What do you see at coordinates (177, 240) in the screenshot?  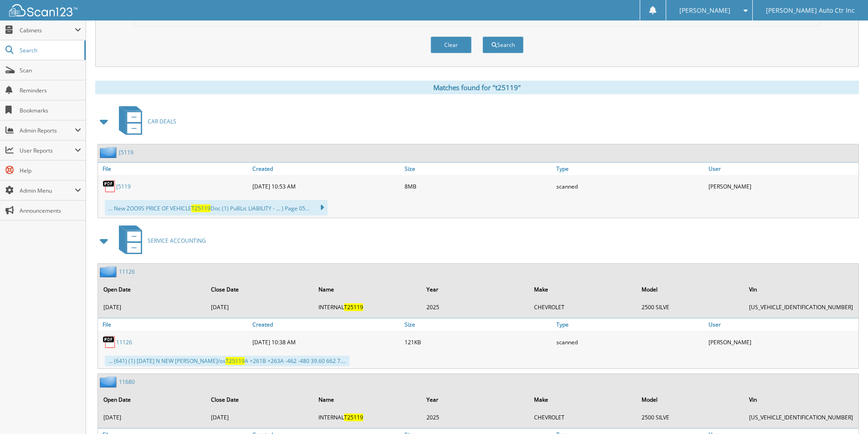 I see `span: SERVICE ACCOUNTING` at bounding box center [177, 240].